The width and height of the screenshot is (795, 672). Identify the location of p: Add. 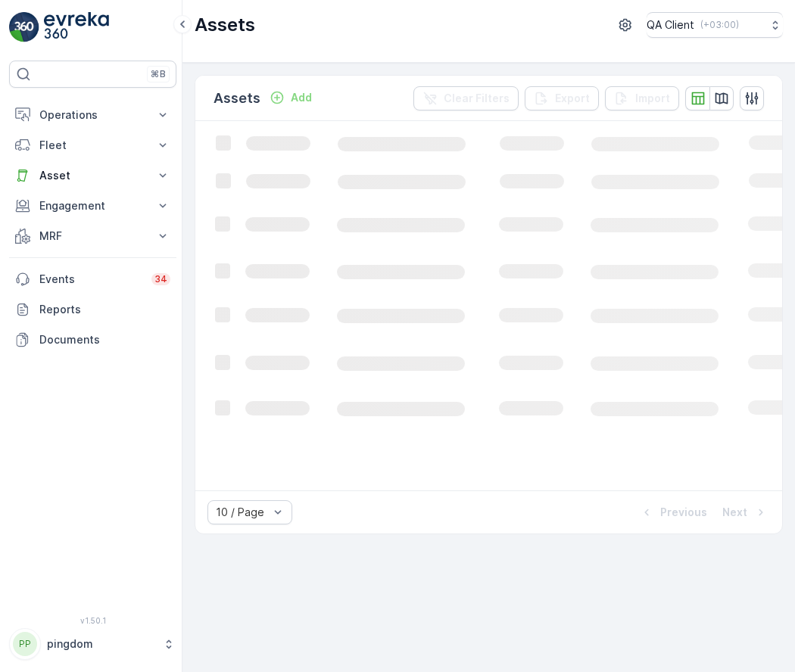
(301, 98).